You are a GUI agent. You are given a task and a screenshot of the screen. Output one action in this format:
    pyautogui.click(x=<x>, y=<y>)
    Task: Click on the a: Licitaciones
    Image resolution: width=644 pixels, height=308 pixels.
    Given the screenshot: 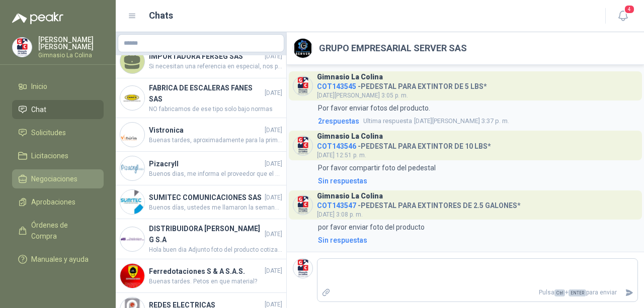 What is the action you would take?
    pyautogui.click(x=58, y=156)
    